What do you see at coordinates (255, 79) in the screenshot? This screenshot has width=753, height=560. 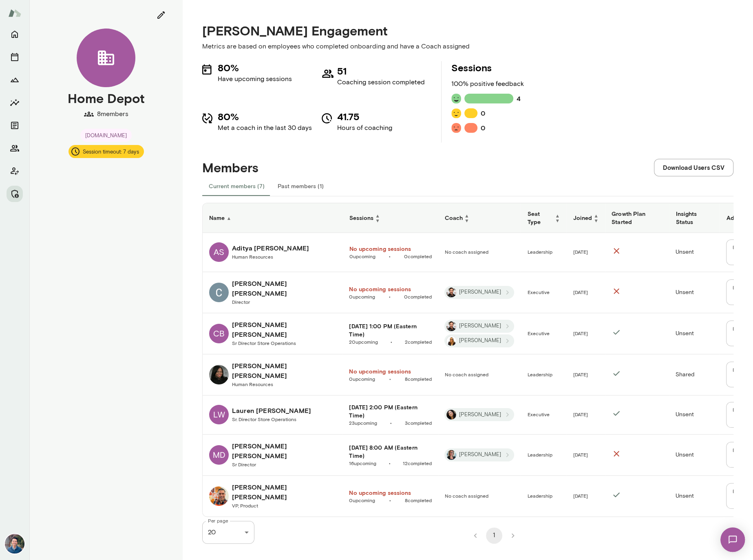 I see `p: Have upcoming sessions` at bounding box center [255, 79].